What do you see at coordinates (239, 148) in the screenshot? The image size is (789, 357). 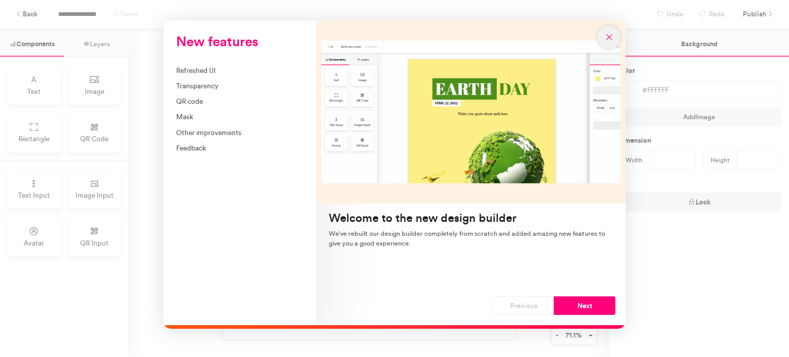 I see `div: Feedback` at bounding box center [239, 148].